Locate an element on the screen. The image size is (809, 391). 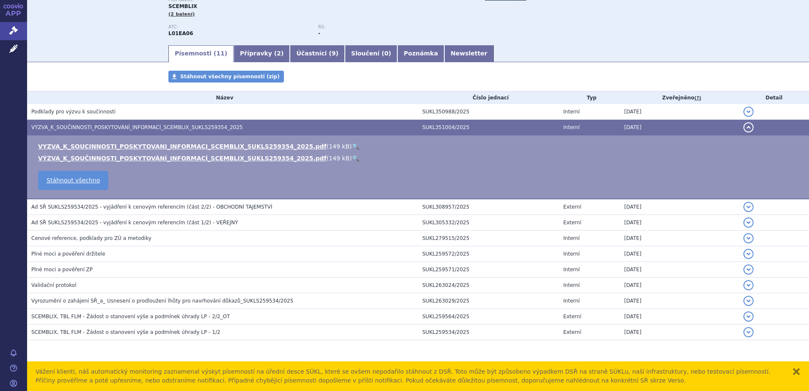
div: Vážení klienti, náš automatický monitoring zaznamenal výskyt písemností na úřední desce SÚKL, kte... is located at coordinates (409, 376).